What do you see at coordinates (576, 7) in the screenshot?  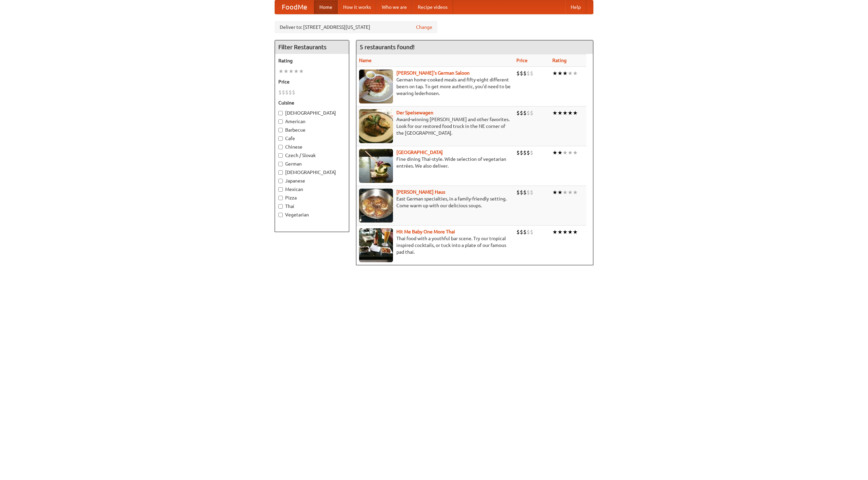 I see `a: Help` at bounding box center [576, 7].